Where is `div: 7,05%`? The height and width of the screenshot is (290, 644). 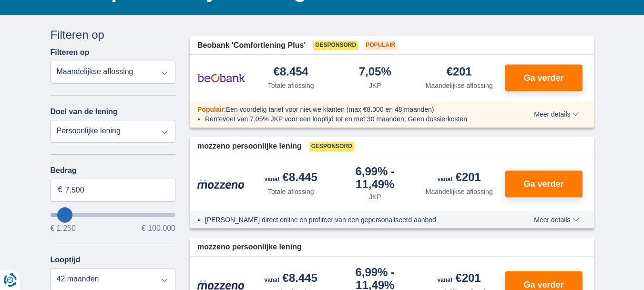
div: 7,05% is located at coordinates (375, 72).